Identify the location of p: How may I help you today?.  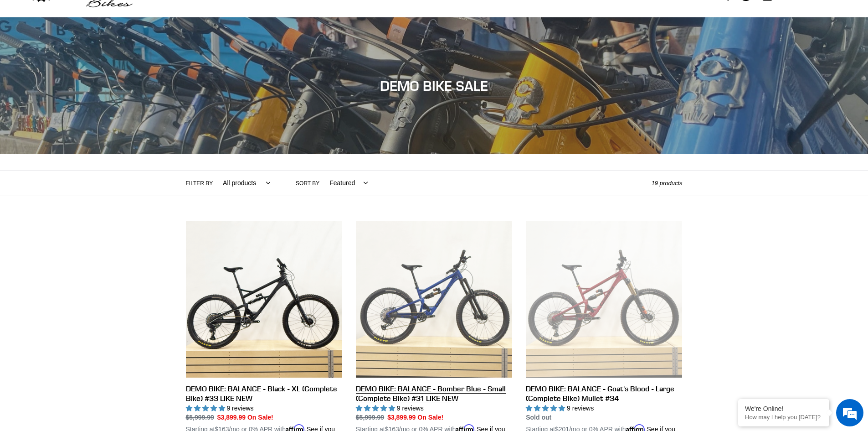
(783, 417).